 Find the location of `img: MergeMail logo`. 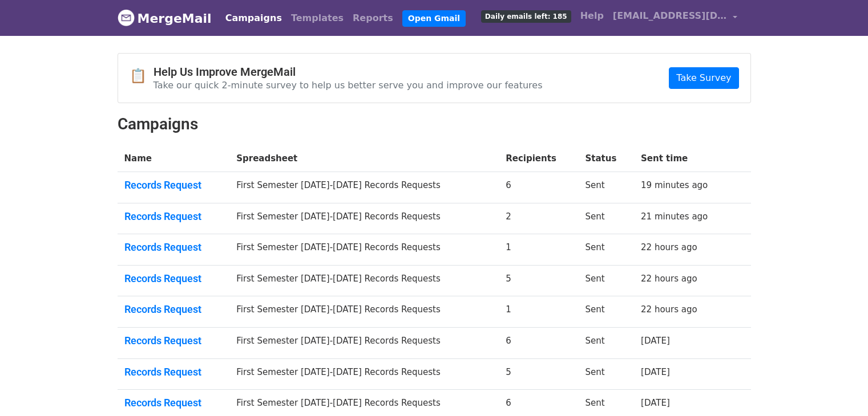

img: MergeMail logo is located at coordinates (126, 18).